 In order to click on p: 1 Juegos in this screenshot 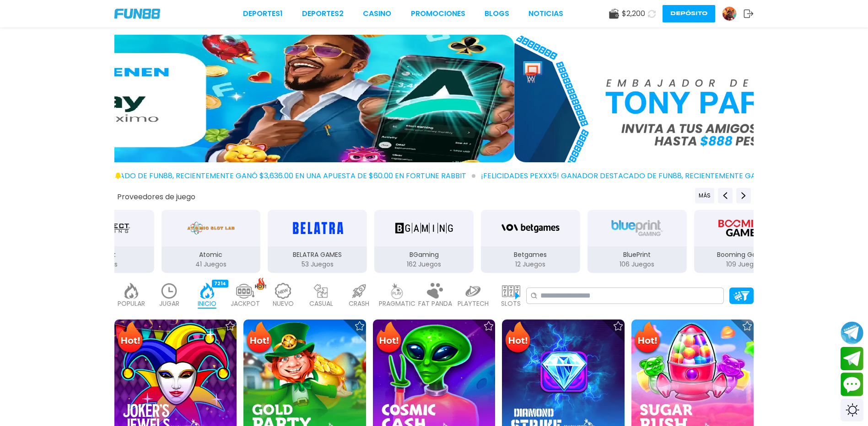, I will do `click(104, 264)`.